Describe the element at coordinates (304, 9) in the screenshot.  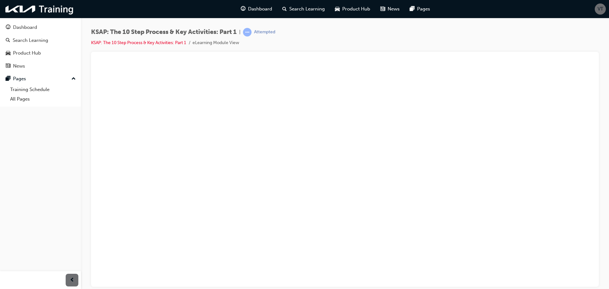
I see `a: search-iconSearch Learning` at that location.